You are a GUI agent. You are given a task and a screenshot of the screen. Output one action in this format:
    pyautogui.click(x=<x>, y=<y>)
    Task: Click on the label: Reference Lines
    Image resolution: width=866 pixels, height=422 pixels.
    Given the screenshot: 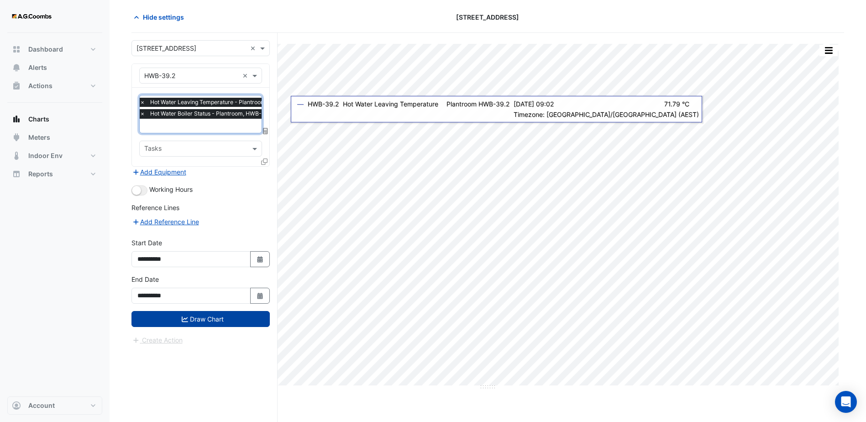 What is the action you would take?
    pyautogui.click(x=155, y=207)
    